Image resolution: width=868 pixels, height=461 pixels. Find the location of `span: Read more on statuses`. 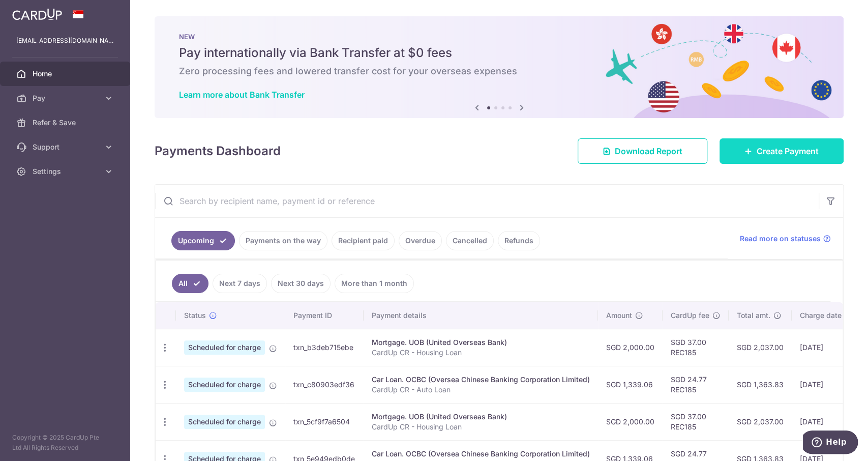

span: Read more on statuses is located at coordinates (780, 239).